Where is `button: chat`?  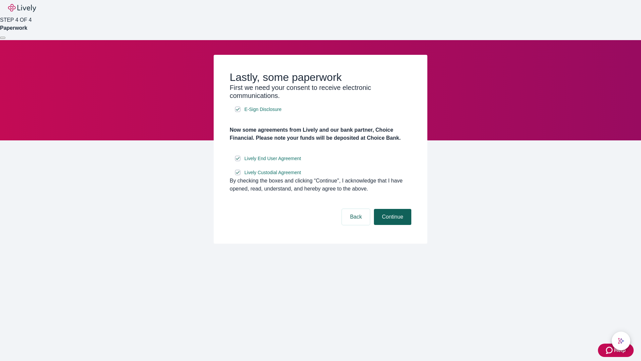 button: chat is located at coordinates (621, 341).